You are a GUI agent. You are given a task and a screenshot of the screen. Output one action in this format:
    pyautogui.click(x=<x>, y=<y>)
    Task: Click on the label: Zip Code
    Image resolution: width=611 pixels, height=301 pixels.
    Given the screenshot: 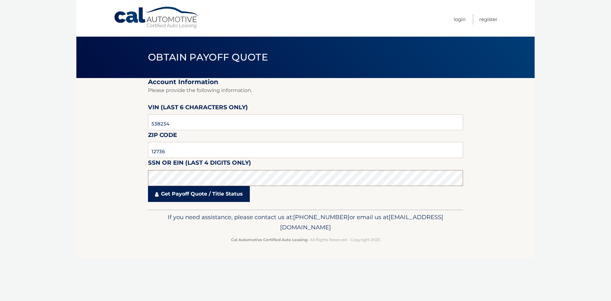 What is the action you would take?
    pyautogui.click(x=162, y=136)
    